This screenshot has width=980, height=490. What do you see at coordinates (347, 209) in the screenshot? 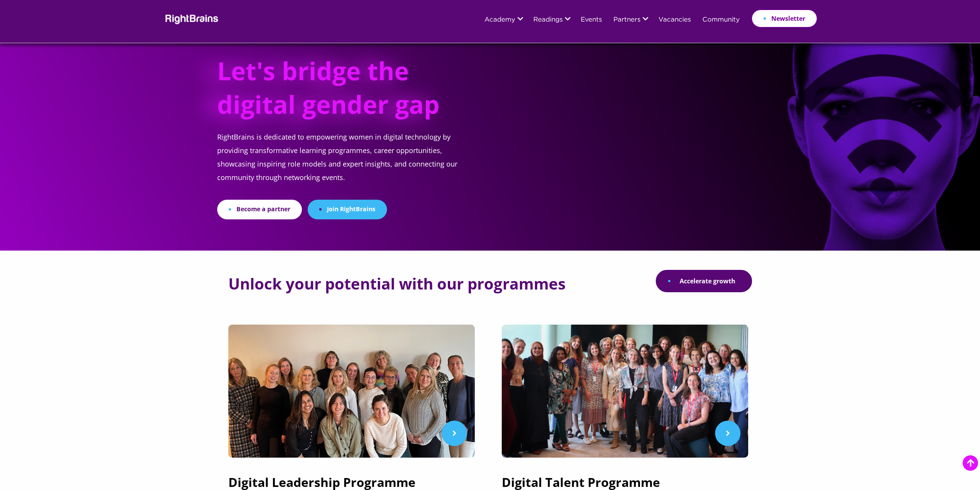
I see `a: Join RightBrains` at bounding box center [347, 209].